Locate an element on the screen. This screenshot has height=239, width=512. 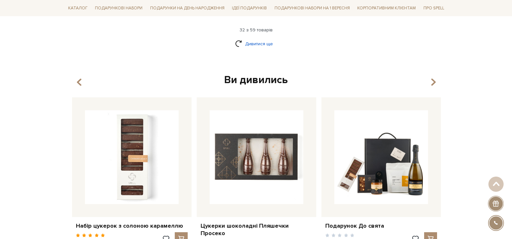
a: Дивитися ще is located at coordinates (256, 44).